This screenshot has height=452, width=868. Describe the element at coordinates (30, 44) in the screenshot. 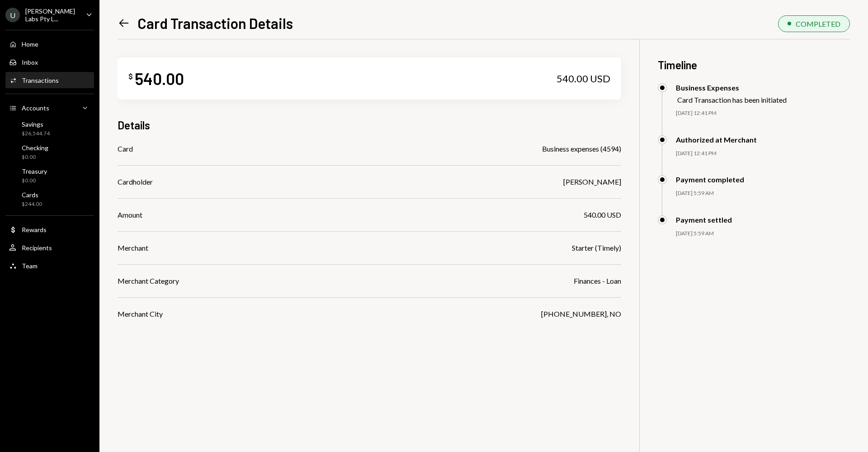

I see `div: Home` at that location.